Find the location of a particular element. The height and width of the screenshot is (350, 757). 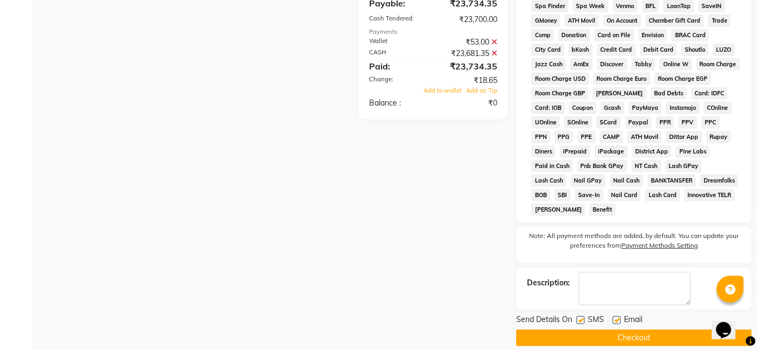

div: ₹53.00 is located at coordinates (469, 42).